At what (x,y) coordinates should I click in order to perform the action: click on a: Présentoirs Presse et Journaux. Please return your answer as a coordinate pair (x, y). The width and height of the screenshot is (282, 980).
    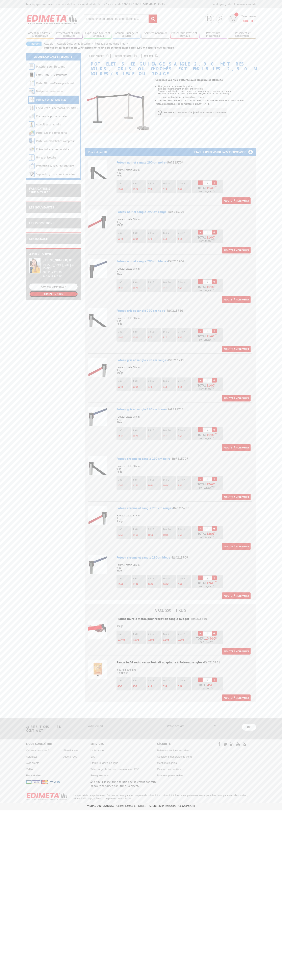
    Looking at the image, I should click on (184, 34).